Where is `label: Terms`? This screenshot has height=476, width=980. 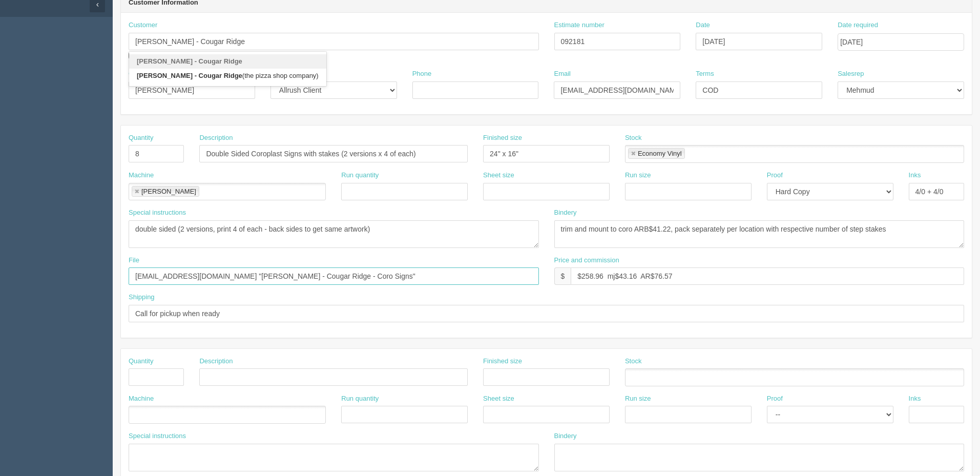
label: Terms is located at coordinates (705, 74).